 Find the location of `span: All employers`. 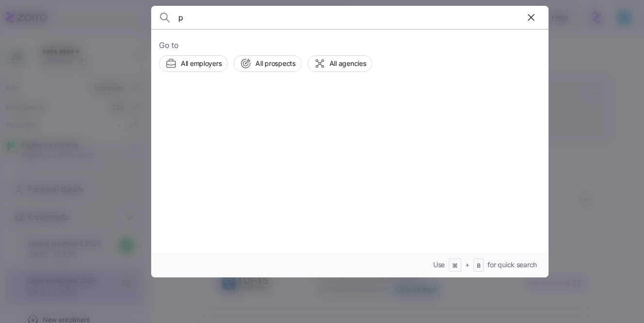

span: All employers is located at coordinates (201, 63).